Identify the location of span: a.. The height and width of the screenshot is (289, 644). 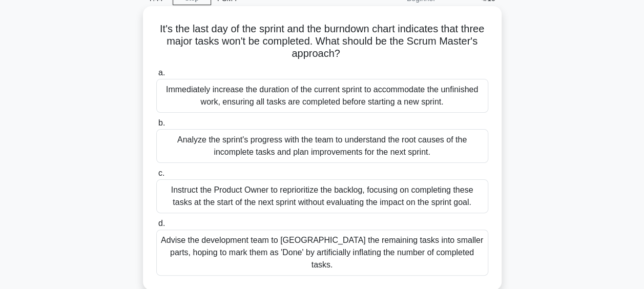
(162, 73).